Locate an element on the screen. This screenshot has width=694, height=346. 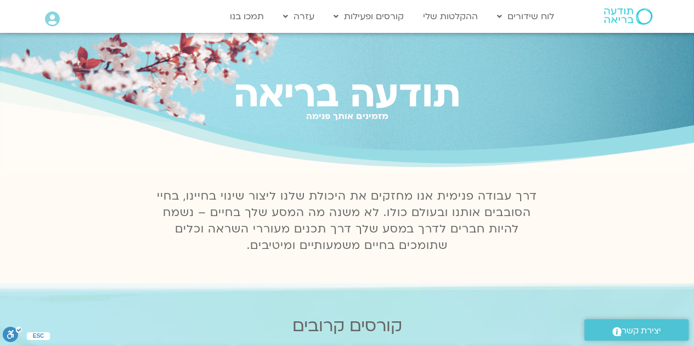
h2: קורסים קרובים is located at coordinates (346, 326).